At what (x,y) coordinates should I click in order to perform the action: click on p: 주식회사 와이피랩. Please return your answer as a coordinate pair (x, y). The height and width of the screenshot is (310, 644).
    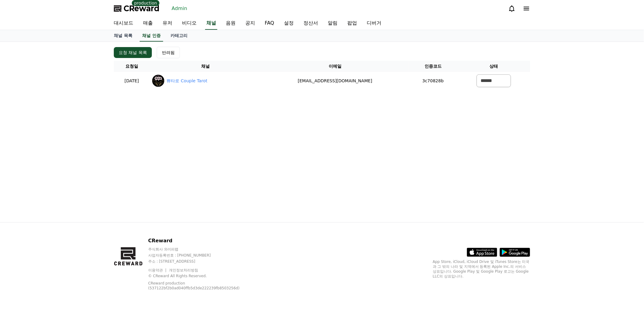
    Looking at the image, I should click on (201, 249).